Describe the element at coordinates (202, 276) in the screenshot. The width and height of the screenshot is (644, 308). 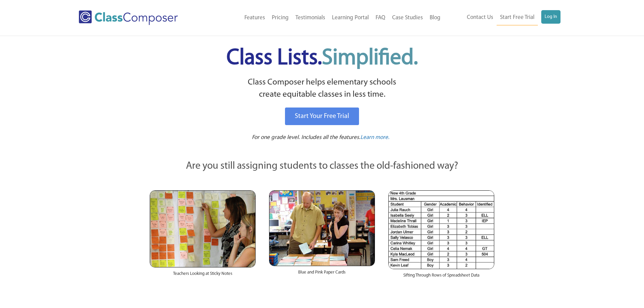
I see `div: Teachers Looking at Sticky Notes` at that location.